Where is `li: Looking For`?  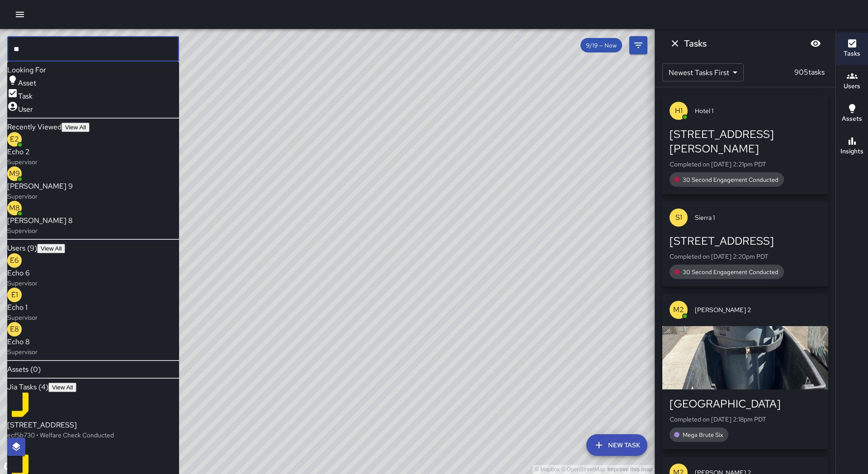
li: Looking For is located at coordinates (93, 69).